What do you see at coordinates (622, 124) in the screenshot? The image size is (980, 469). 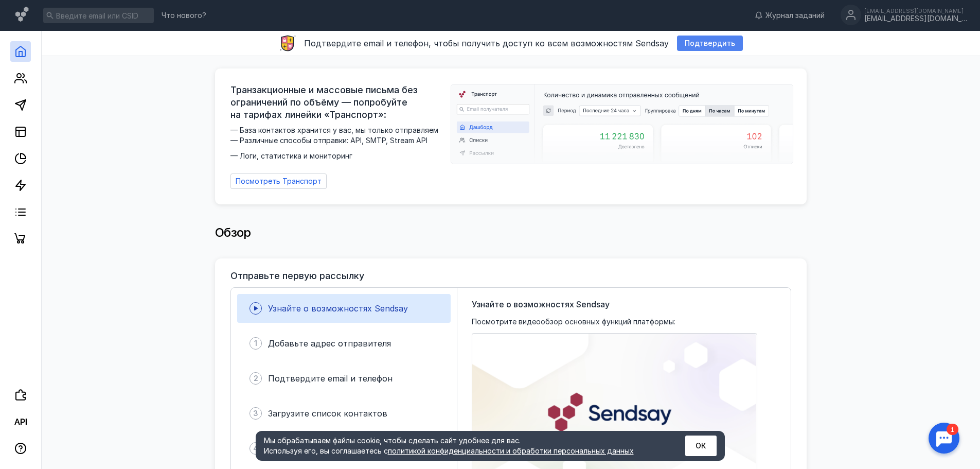 I see `img: dashboard-transport-banner` at bounding box center [622, 124].